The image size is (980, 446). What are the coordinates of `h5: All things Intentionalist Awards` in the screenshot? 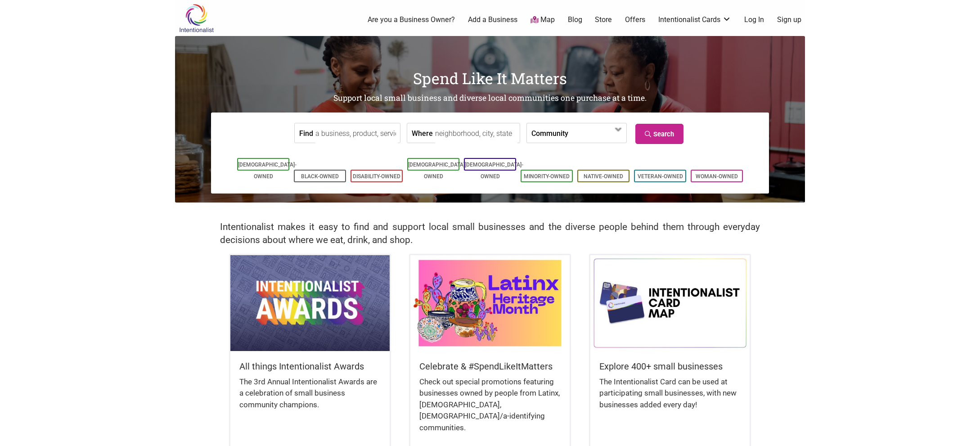 It's located at (310, 367).